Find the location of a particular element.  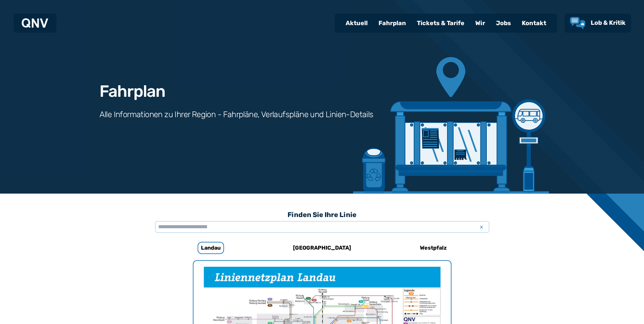

a: Jobs is located at coordinates (503, 23).